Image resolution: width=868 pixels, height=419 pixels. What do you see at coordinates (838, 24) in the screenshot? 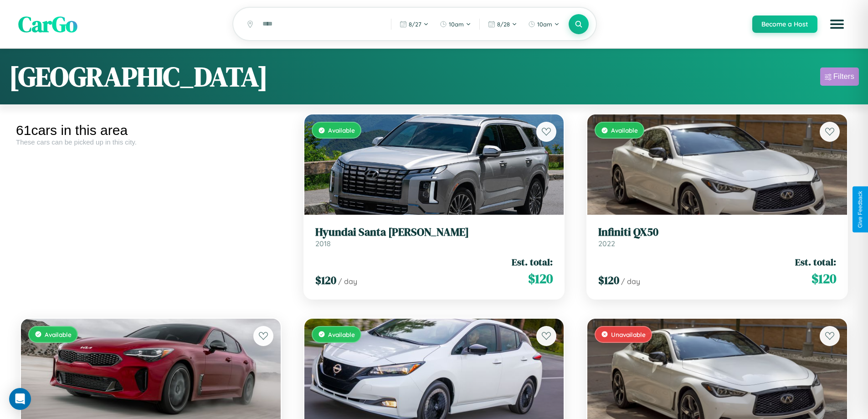
I see `button: Open menu` at bounding box center [838, 24].